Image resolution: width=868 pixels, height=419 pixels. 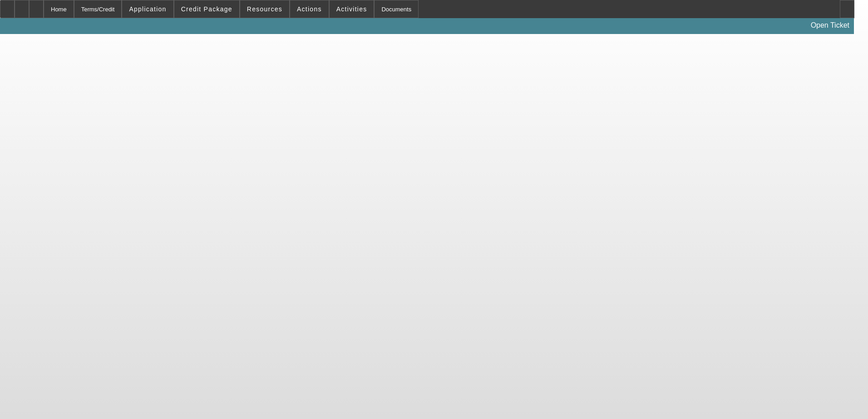 I want to click on a: Open Ticket, so click(x=830, y=25).